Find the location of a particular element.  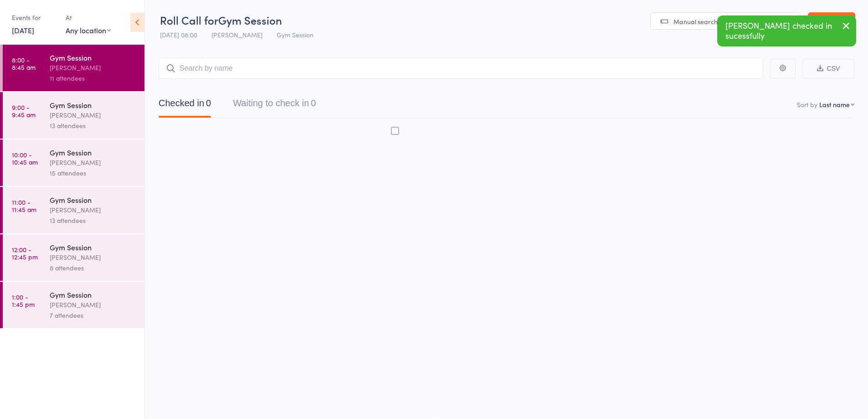

div: 15 attendees is located at coordinates (93, 173).